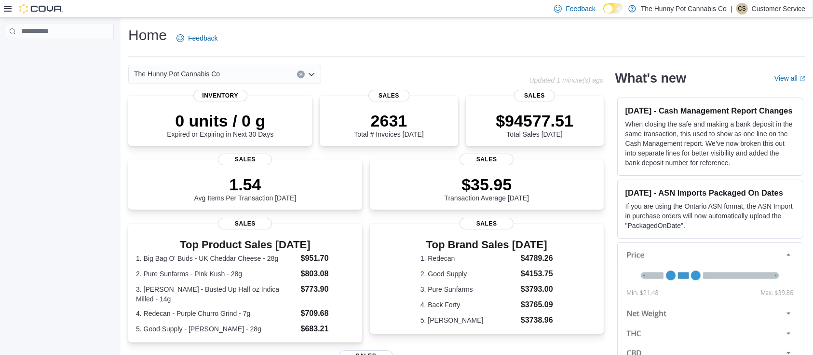 Image resolution: width=813 pixels, height=355 pixels. What do you see at coordinates (534, 121) in the screenshot?
I see `p: $94577.51` at bounding box center [534, 121].